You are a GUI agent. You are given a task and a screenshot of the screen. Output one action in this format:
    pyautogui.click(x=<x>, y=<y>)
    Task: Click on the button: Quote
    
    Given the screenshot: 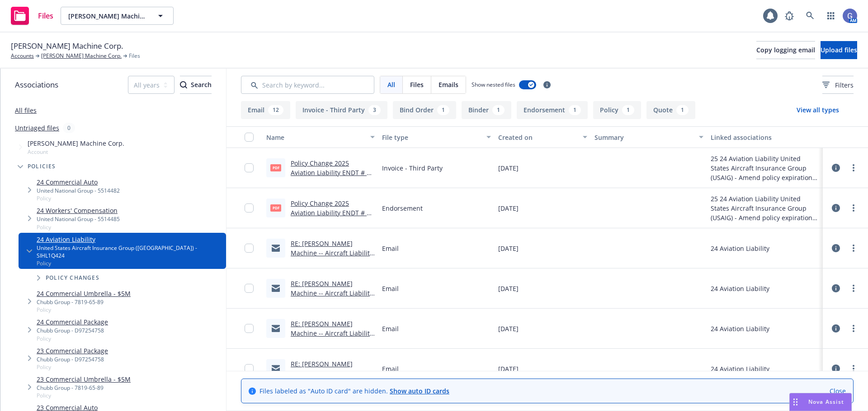 What is the action you would take?
    pyautogui.click(x=671, y=110)
    